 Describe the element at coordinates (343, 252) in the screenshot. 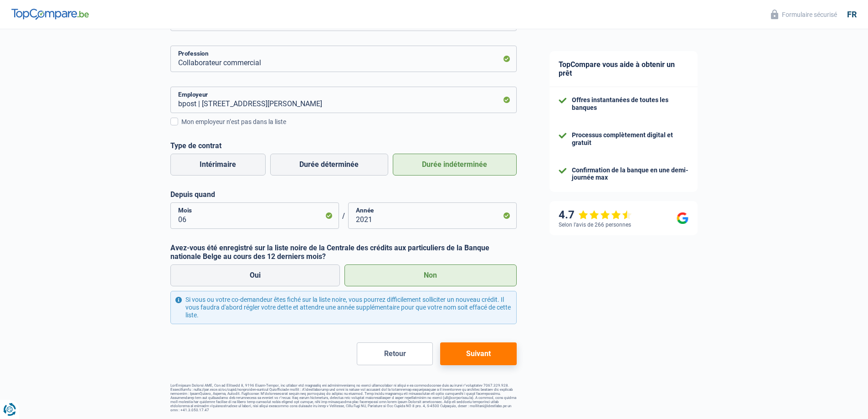

I see `label: Avez-vous été enregistré sur la liste noire de la Centrale des crédits aux particuliers de la Ban...` at that location.